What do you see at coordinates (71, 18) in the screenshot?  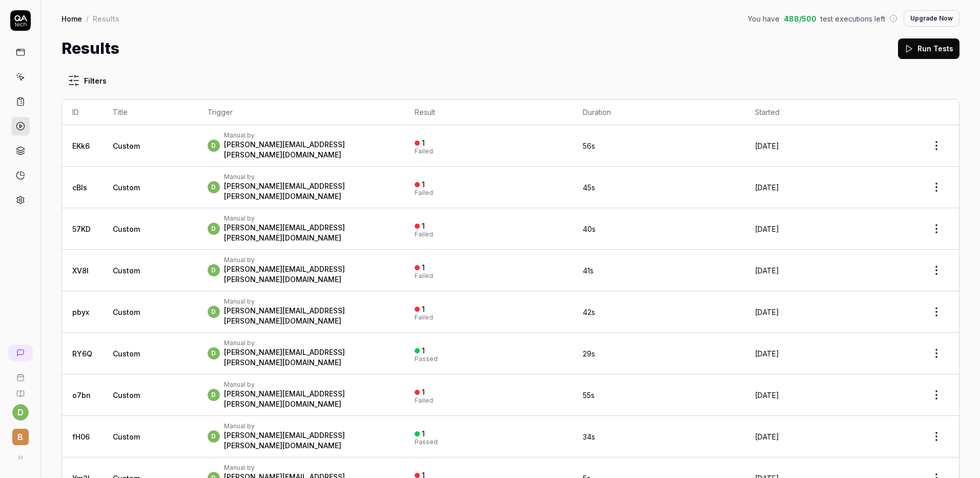 I see `a: Home` at bounding box center [71, 18].